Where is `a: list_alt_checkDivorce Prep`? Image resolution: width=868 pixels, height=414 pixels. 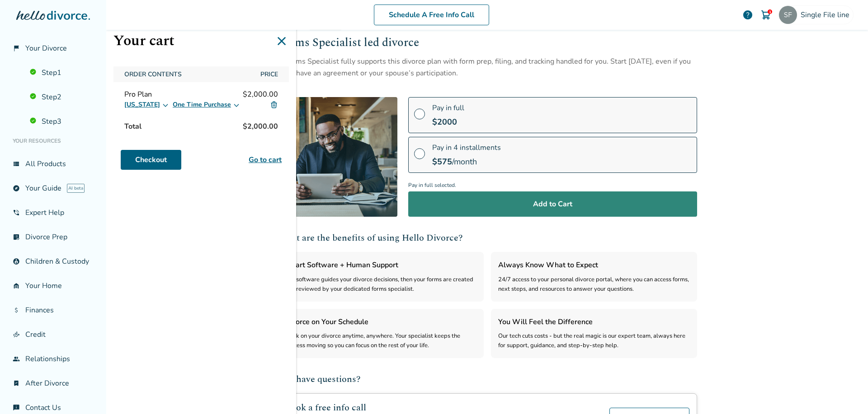 a: list_alt_checkDivorce Prep is located at coordinates (53, 237).